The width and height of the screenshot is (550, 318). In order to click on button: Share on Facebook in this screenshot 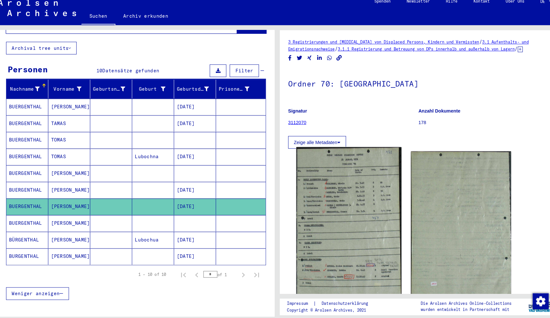, I will do `click(287, 62)`.